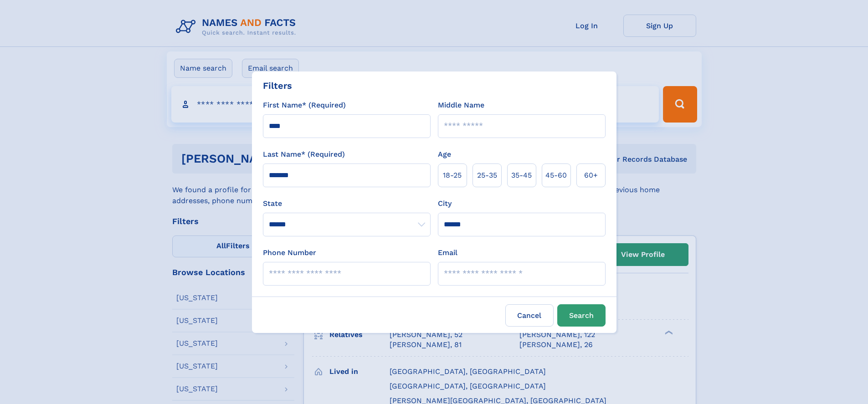  Describe the element at coordinates (487, 175) in the screenshot. I see `span: 25‑35` at that location.